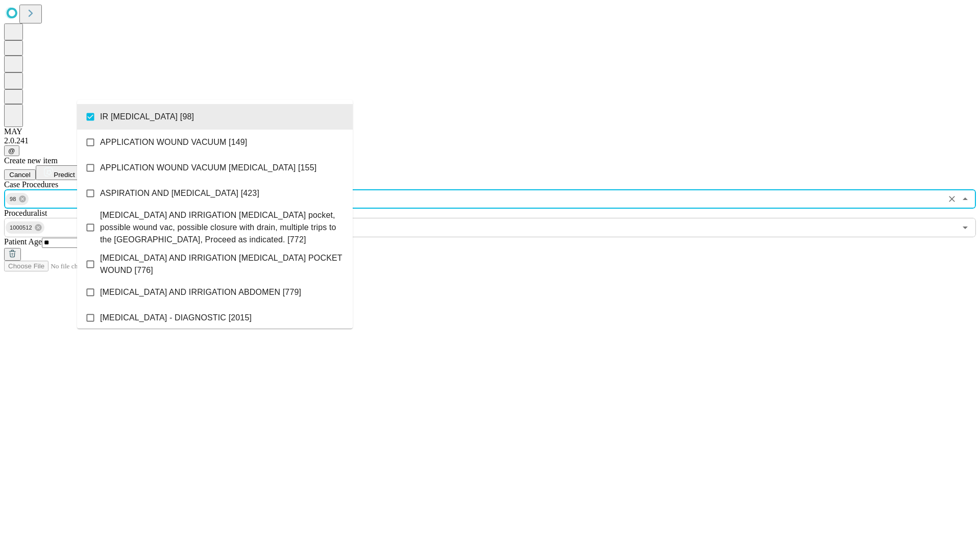  What do you see at coordinates (20, 175) in the screenshot?
I see `button: Cancel` at bounding box center [20, 175].